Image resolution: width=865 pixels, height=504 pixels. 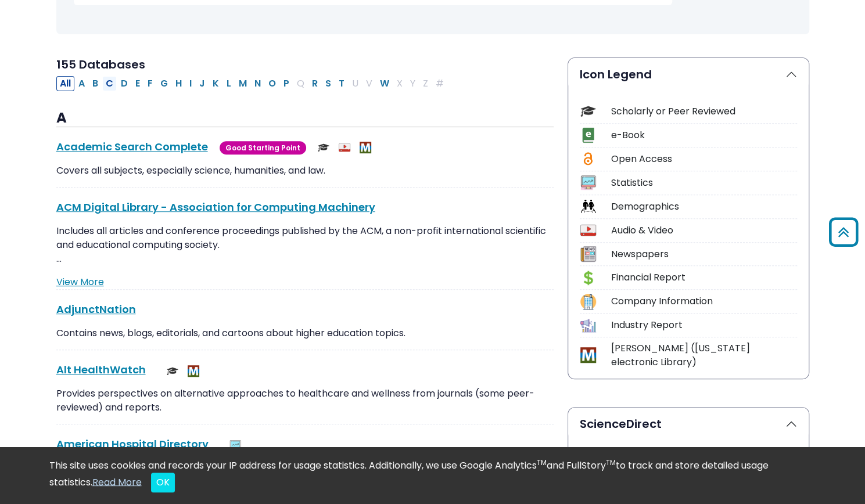 What do you see at coordinates (216, 84) in the screenshot?
I see `button: Filter Results K` at bounding box center [216, 84].